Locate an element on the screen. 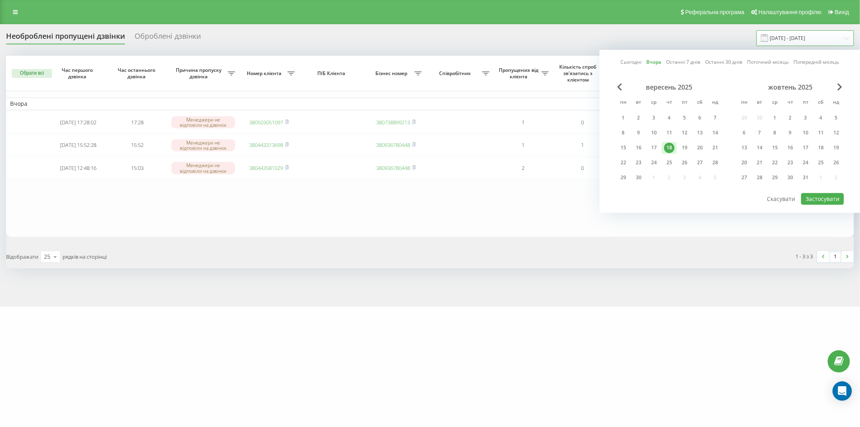 Image resolution: width=860 pixels, height=427 pixels. span: Номер клієнта is located at coordinates (265, 73).